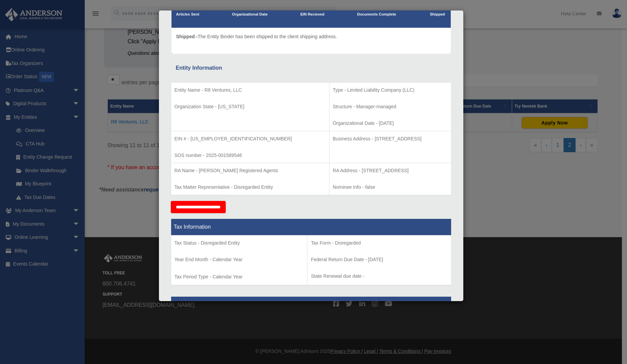 This screenshot has height=364, width=627. What do you see at coordinates (311, 227) in the screenshot?
I see `th: Tax Information` at bounding box center [311, 227].